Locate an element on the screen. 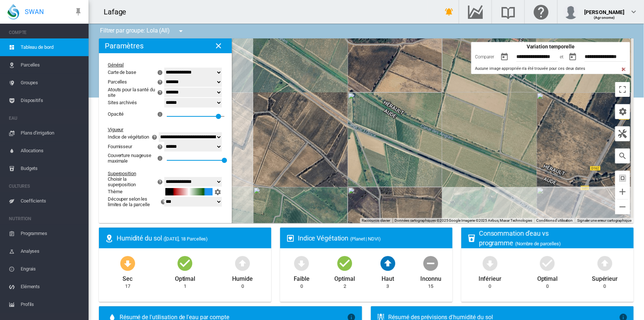 The width and height of the screenshot is (644, 320). span: Analyses is located at coordinates (52, 251).